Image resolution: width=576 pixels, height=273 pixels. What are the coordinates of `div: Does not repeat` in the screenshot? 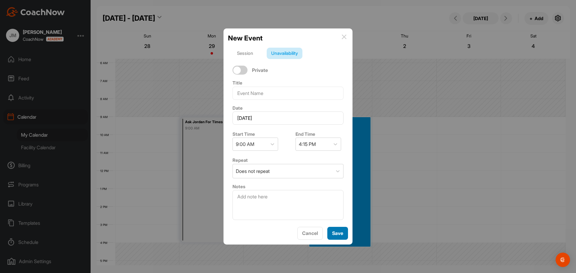 It's located at (253, 171).